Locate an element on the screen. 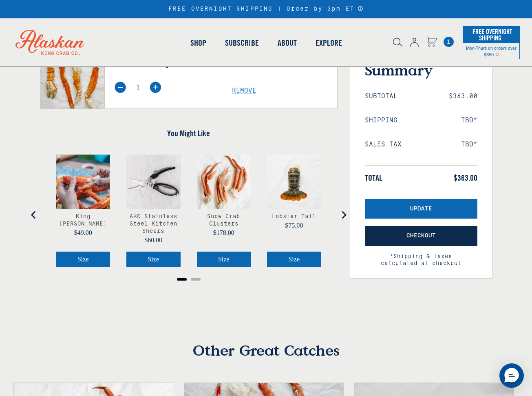 The image size is (532, 396). div: FREE OVERNIGHT SHIPPING | Order by 3pm ET is located at coordinates (266, 9).